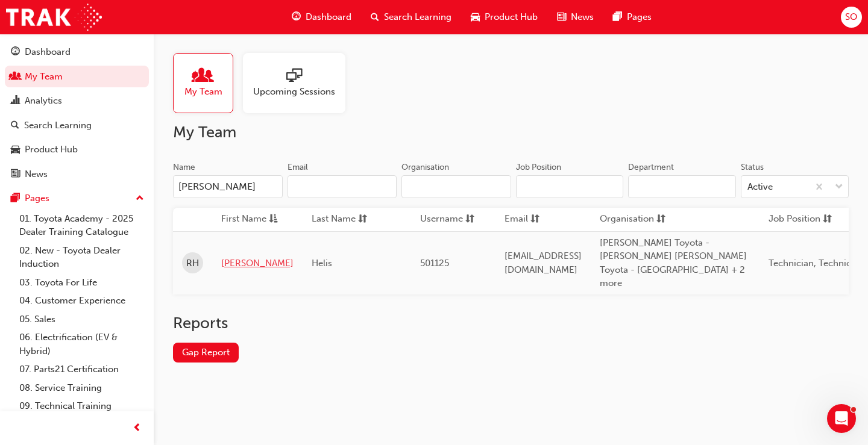  I want to click on input: Organisation, so click(457, 187).